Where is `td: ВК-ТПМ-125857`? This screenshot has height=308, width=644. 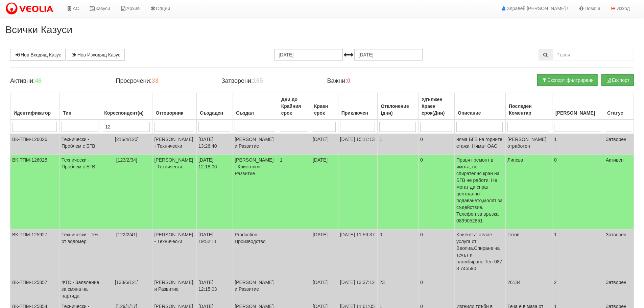 td: ВК-ТПМ-125857 is located at coordinates (35, 290).